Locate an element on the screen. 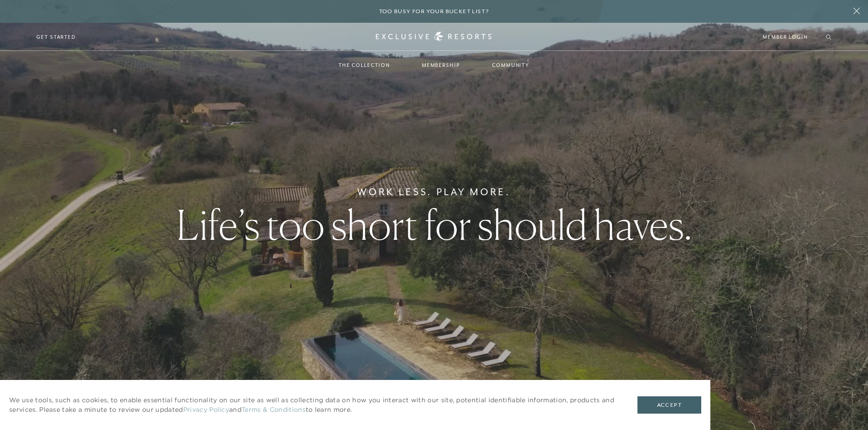 This screenshot has height=430, width=868. h6: Work Less. Play More. is located at coordinates (434, 192).